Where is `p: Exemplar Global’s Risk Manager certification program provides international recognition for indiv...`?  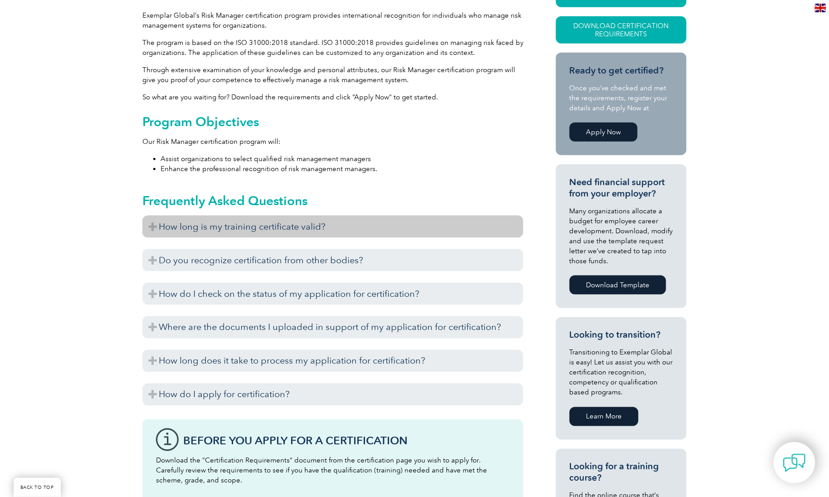 p: Exemplar Global’s Risk Manager certification program provides international recognition for indiv... is located at coordinates (333, 20).